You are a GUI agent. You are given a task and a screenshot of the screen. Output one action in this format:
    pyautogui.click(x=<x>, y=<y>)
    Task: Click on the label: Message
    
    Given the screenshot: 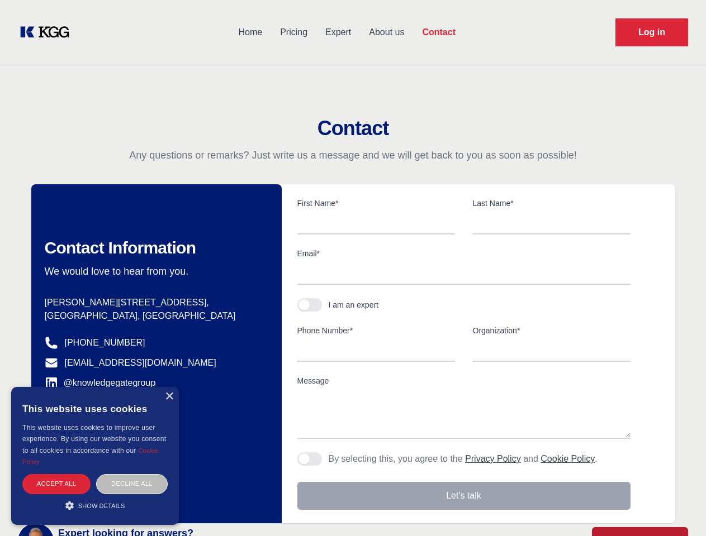 What is the action you would take?
    pyautogui.click(x=464, y=381)
    